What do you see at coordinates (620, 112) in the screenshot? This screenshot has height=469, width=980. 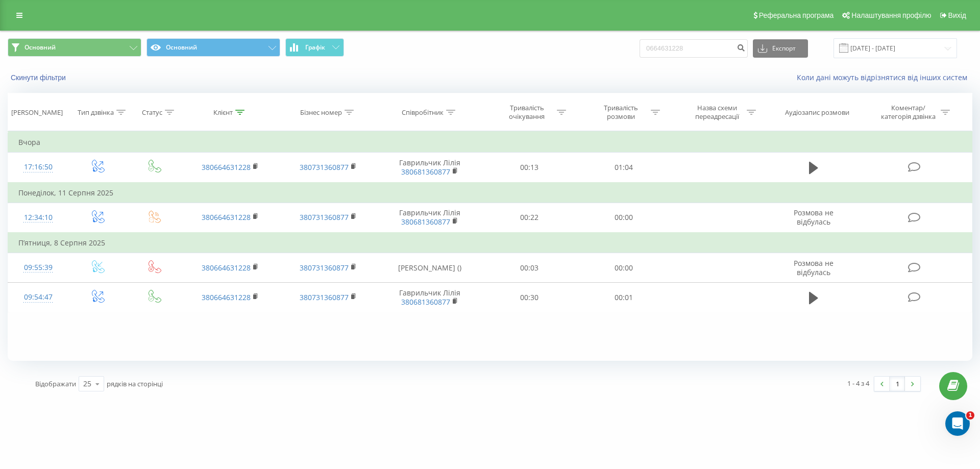 I see `div: Тривалість розмови` at bounding box center [620, 112].